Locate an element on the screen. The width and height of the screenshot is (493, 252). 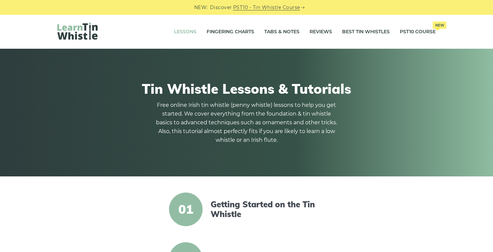
a: Tabs & Notes is located at coordinates (282, 32).